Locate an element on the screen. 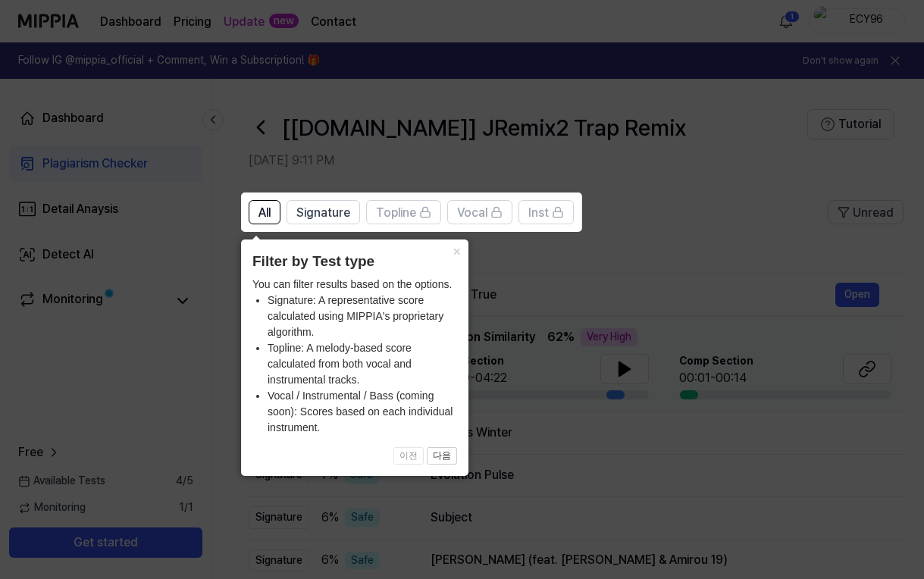 The image size is (924, 579). span: Vocal is located at coordinates (472, 213).